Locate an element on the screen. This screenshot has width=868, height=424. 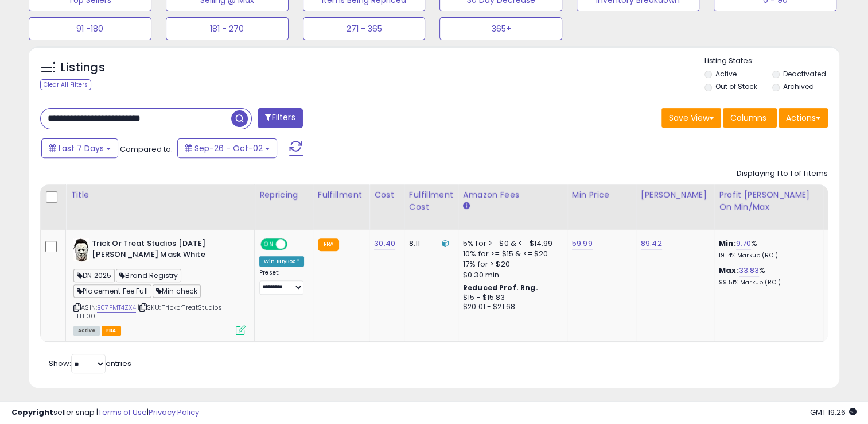
button: Columns is located at coordinates (750, 118).